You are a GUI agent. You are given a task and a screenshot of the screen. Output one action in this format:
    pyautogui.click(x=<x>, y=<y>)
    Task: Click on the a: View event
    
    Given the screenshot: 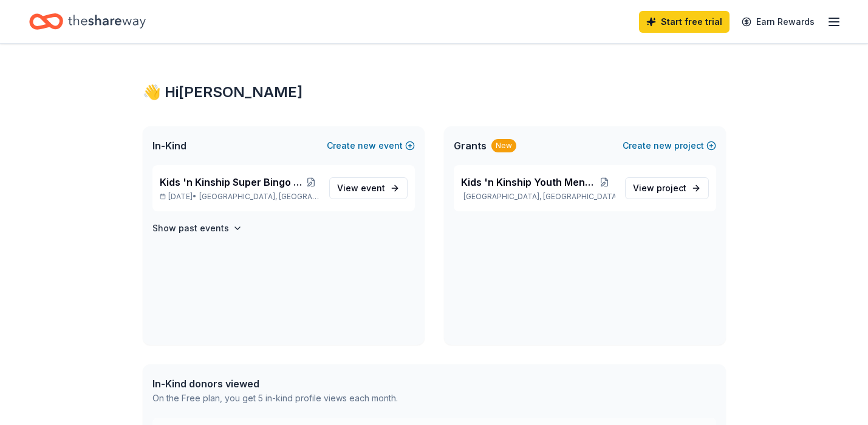 What is the action you would take?
    pyautogui.click(x=368, y=188)
    